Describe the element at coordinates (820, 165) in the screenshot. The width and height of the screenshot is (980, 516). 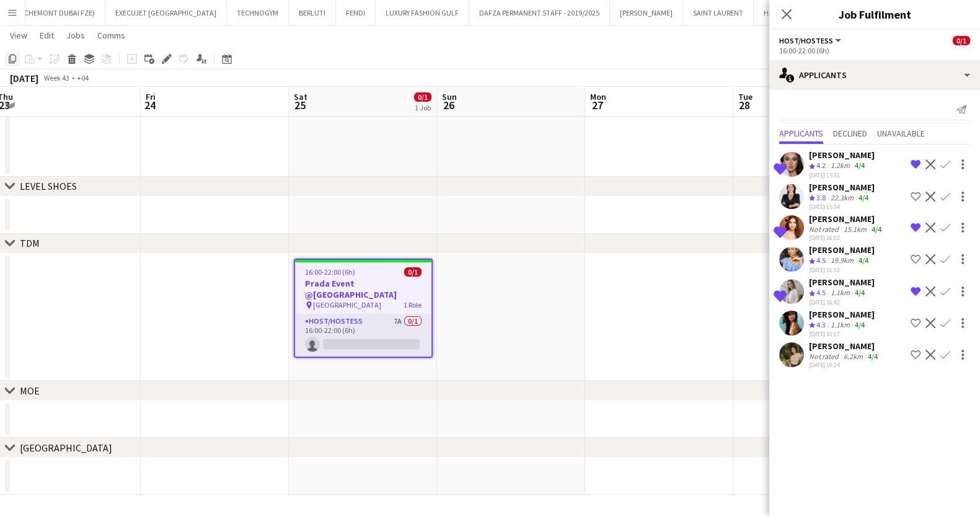
I see `span: 4.2` at that location.